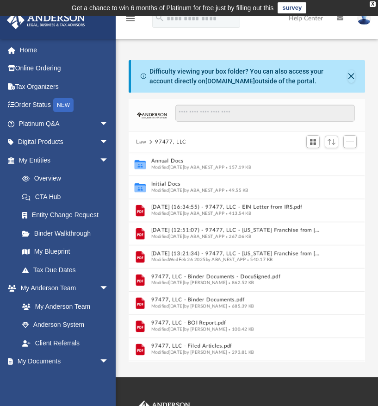 The width and height of the screenshot is (378, 406). I want to click on a: Platinum Q&Aarrow_drop_down, so click(64, 124).